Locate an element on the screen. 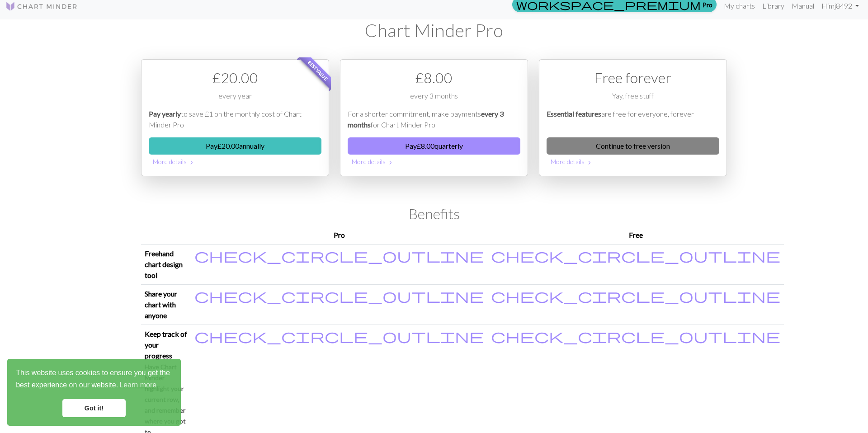  span: Best value is located at coordinates (317, 71).